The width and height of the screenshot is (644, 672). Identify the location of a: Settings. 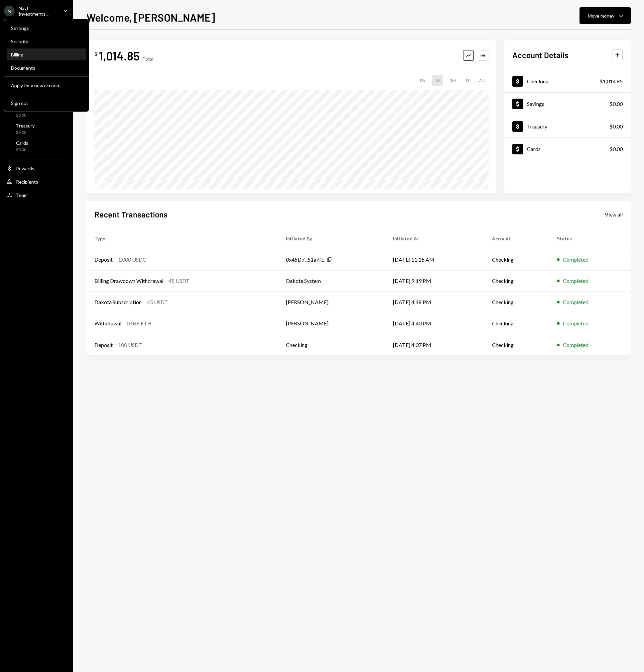
(46, 28).